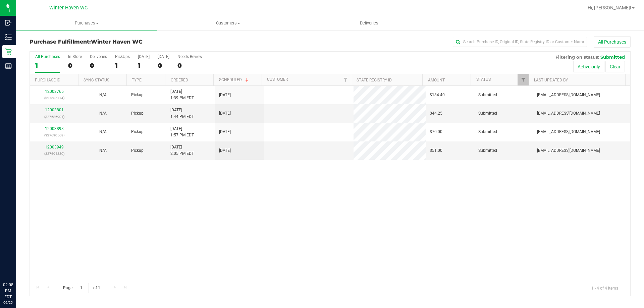 The width and height of the screenshot is (644, 308). I want to click on input: 1, so click(83, 288).